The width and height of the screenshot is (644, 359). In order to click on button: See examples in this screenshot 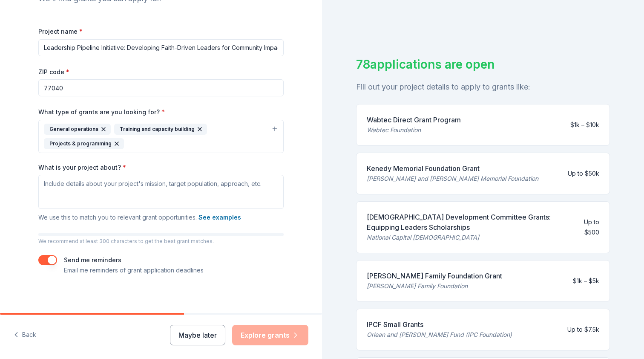, I will do `click(220, 218)`.